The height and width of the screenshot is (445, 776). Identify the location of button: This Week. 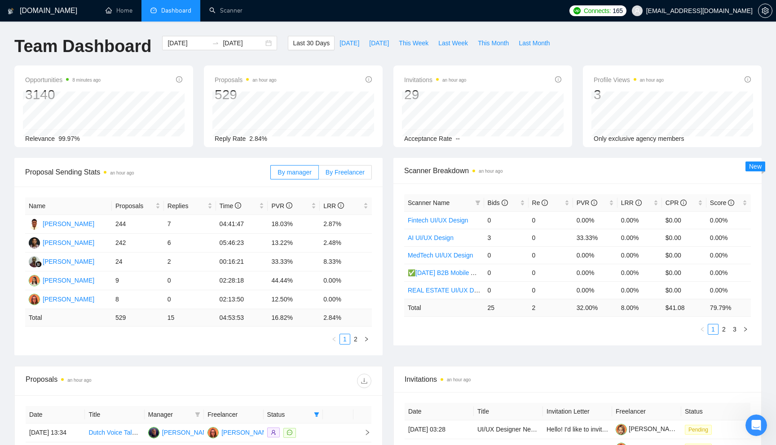
(413, 43).